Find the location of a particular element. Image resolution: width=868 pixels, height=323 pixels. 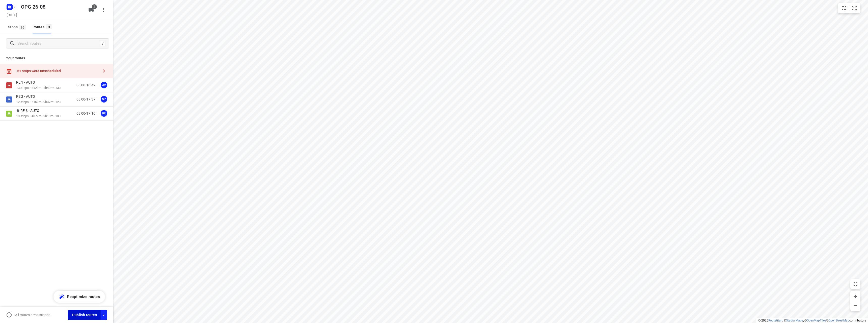

li: © 2025 , © , © © contributors is located at coordinates (812, 321).